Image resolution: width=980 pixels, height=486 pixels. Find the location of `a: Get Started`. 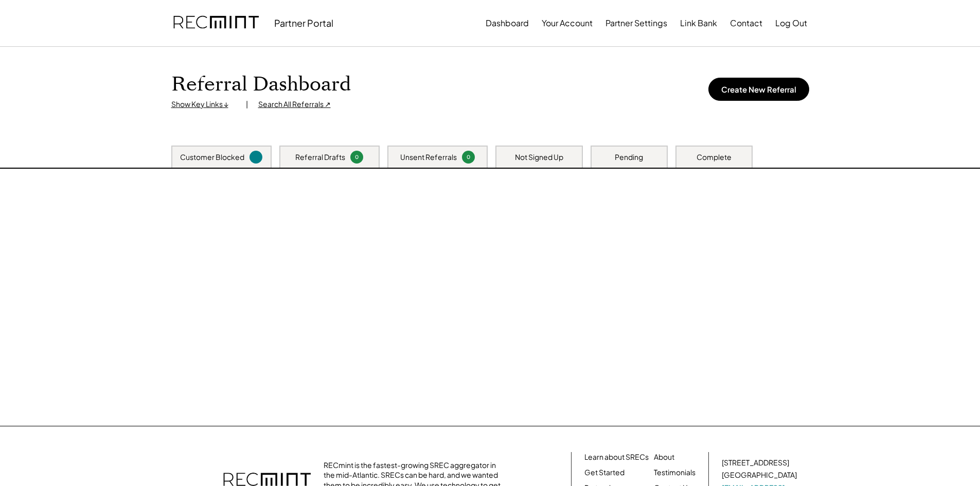

a: Get Started is located at coordinates (605, 472).